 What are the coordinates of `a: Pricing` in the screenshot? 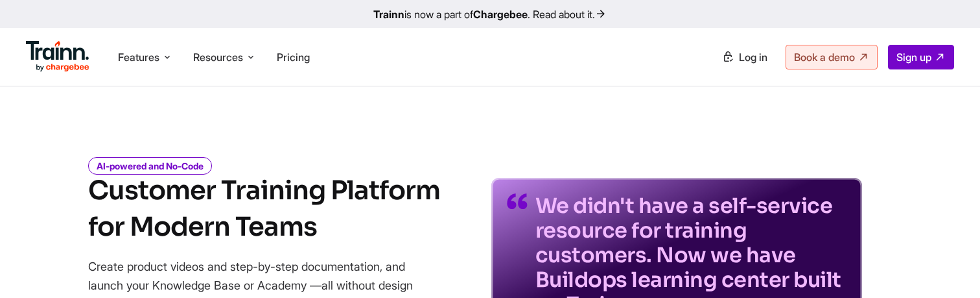 It's located at (293, 57).